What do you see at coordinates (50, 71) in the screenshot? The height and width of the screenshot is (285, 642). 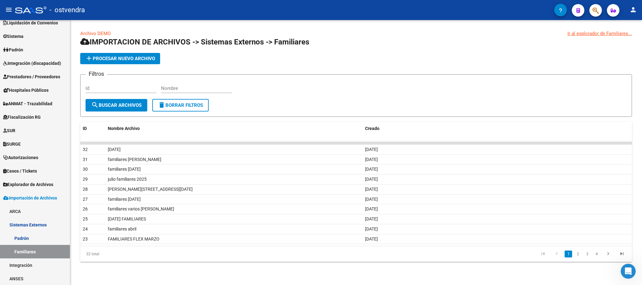 I see `b: Calendario de Presentaciones de la SSS` at bounding box center [50, 71].